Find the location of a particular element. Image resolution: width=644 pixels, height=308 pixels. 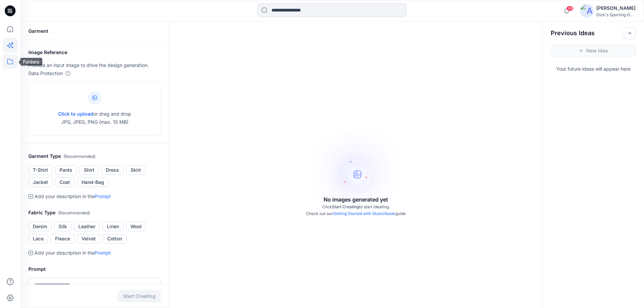

button: T-Shirt is located at coordinates (40, 170).